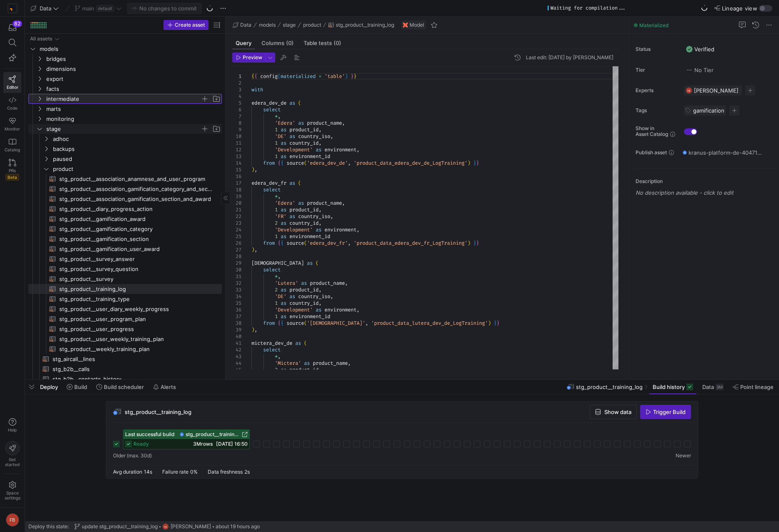 Image resolution: width=779 pixels, height=532 pixels. Describe the element at coordinates (137, 159) in the screenshot. I see `span: paused` at that location.